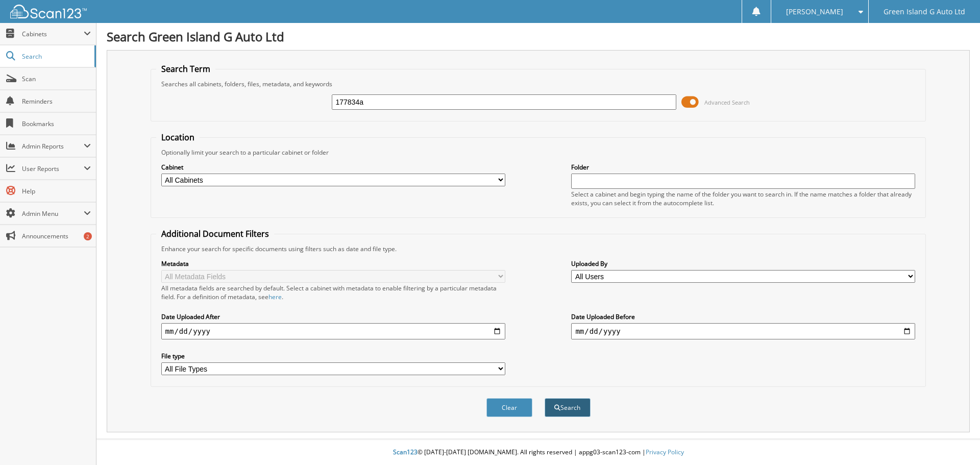  Describe the element at coordinates (664, 451) in the screenshot. I see `a: Privacy Policy` at that location.